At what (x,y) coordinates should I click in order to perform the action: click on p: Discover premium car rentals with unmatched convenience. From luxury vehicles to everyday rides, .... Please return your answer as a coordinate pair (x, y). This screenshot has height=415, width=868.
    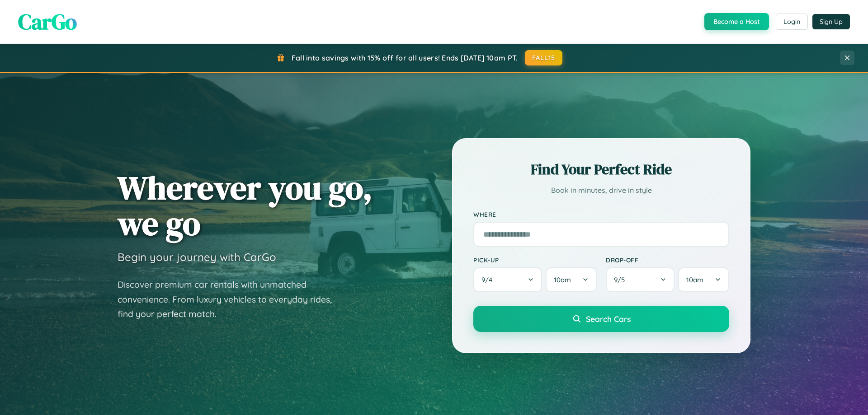
    Looking at the image, I should click on (230, 300).